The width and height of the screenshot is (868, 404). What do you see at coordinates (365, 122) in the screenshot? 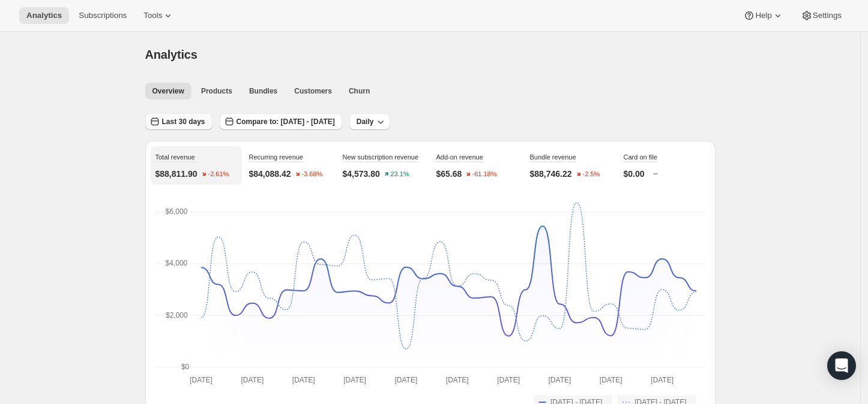
I see `span: Daily` at bounding box center [365, 122].